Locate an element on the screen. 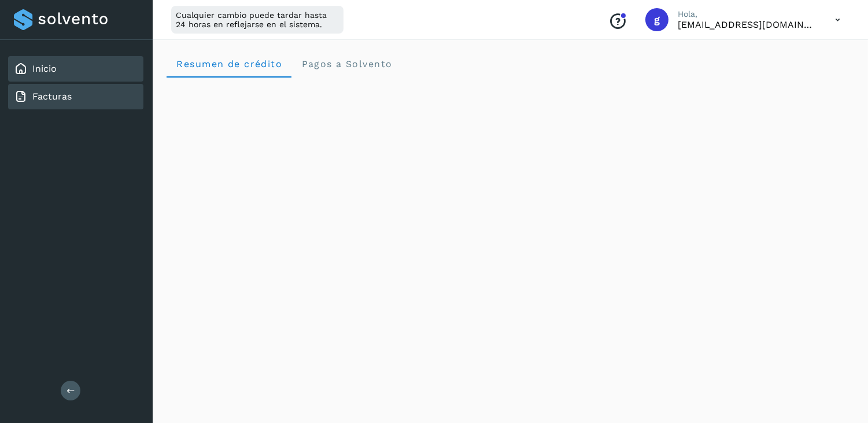 The width and height of the screenshot is (868, 423). p: gdl_silver@hotmail.com is located at coordinates (747, 24).